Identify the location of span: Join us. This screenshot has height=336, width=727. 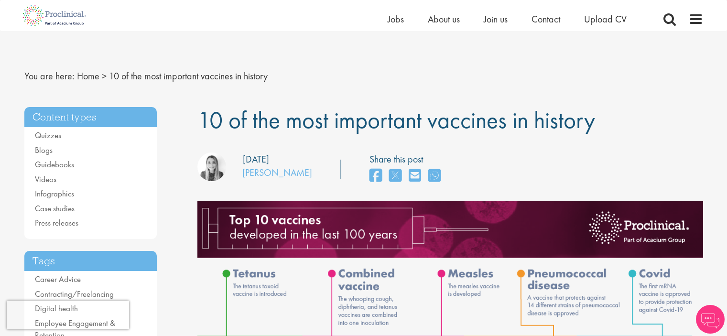
(496, 19).